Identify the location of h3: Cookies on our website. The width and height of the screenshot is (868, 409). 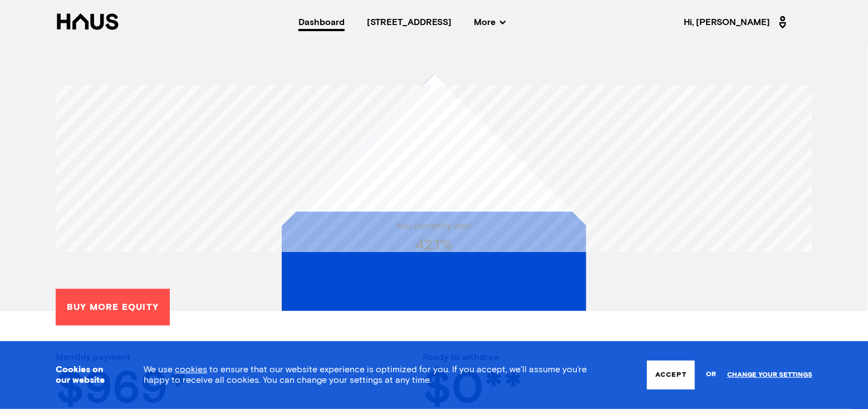
(86, 375).